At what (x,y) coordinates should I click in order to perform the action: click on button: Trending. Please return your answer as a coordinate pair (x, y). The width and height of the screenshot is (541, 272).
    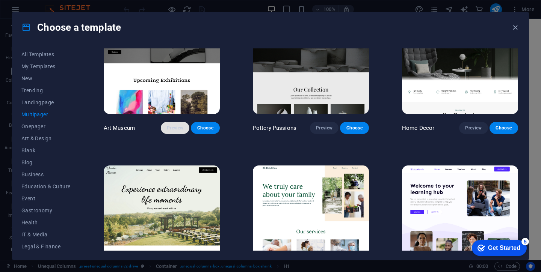
    Looking at the image, I should click on (46, 91).